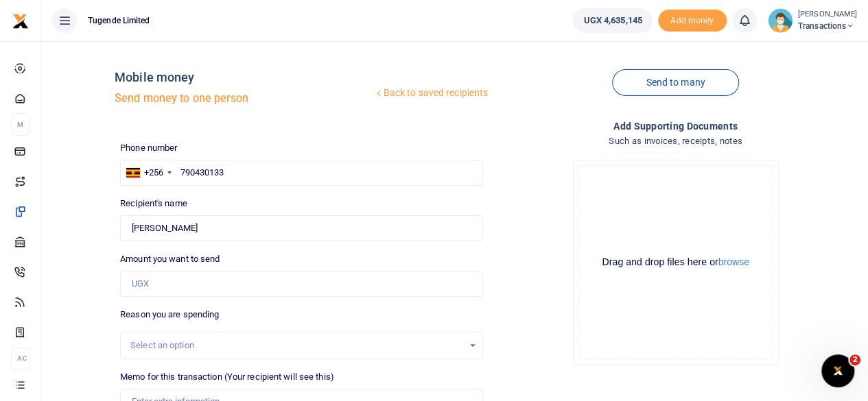 The image size is (868, 401). What do you see at coordinates (612, 20) in the screenshot?
I see `a: UGX 4,635,145` at bounding box center [612, 20].